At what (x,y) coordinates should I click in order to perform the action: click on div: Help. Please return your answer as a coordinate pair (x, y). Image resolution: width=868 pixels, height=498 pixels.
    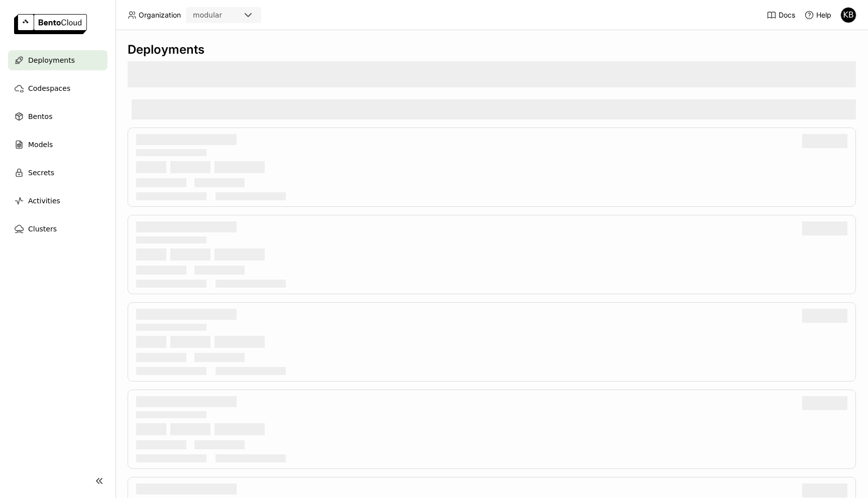
    Looking at the image, I should click on (818, 15).